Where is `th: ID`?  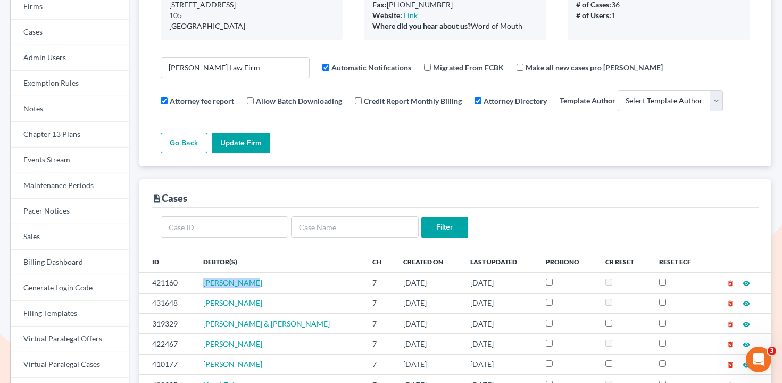 th: ID is located at coordinates (167, 261).